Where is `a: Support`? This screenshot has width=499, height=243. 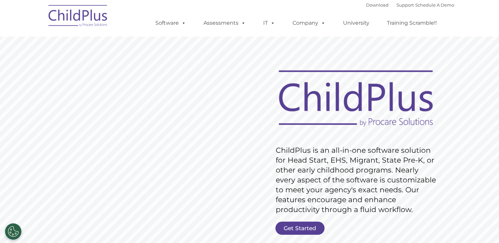
a: Support is located at coordinates (405, 5).